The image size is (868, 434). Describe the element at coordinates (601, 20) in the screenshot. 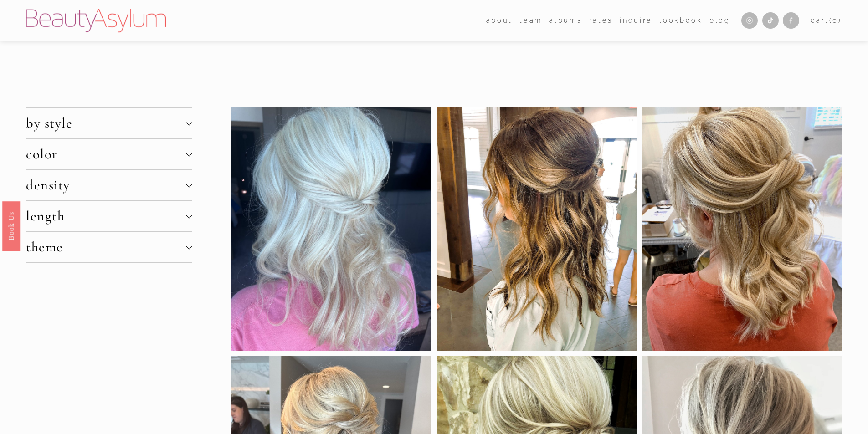

I see `a: Rates` at that location.